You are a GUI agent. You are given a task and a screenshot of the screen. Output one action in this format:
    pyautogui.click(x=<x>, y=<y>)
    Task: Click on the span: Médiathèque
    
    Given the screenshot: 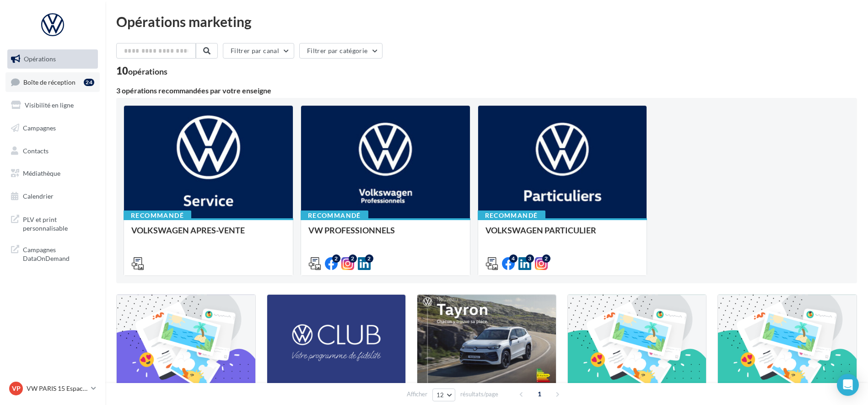 What is the action you would take?
    pyautogui.click(x=42, y=173)
    